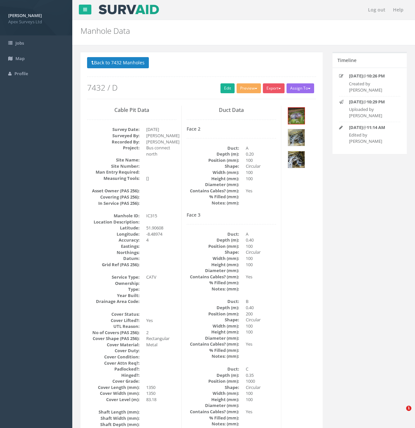  What do you see at coordinates (227, 88) in the screenshot?
I see `a: Edit` at bounding box center [227, 88].